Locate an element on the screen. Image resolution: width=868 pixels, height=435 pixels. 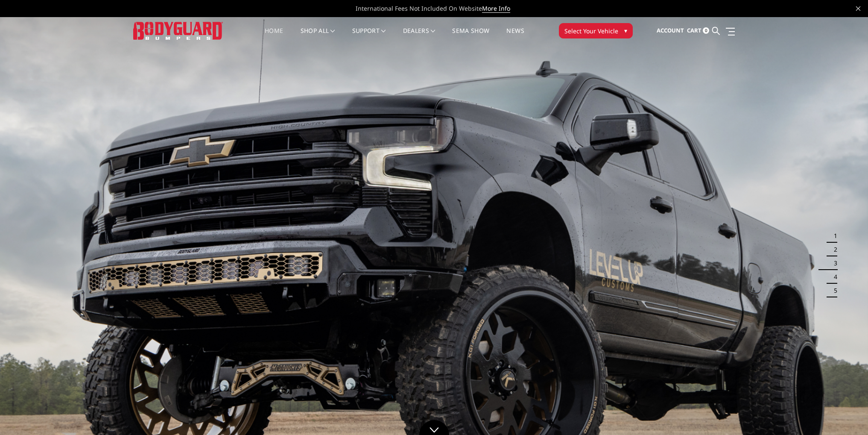
a: Account is located at coordinates (670, 31).